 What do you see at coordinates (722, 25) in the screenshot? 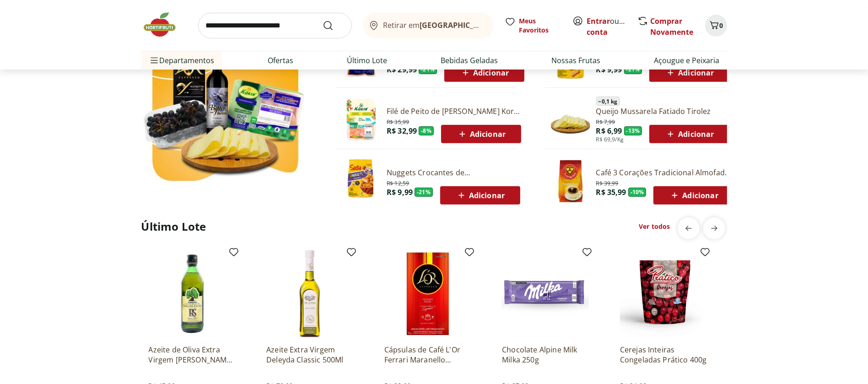
I see `span: 0` at bounding box center [722, 25].